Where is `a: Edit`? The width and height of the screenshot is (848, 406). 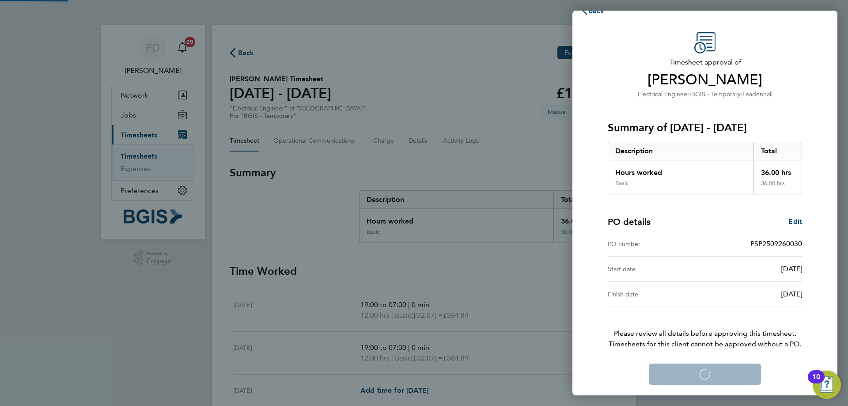 a: Edit is located at coordinates (795, 222).